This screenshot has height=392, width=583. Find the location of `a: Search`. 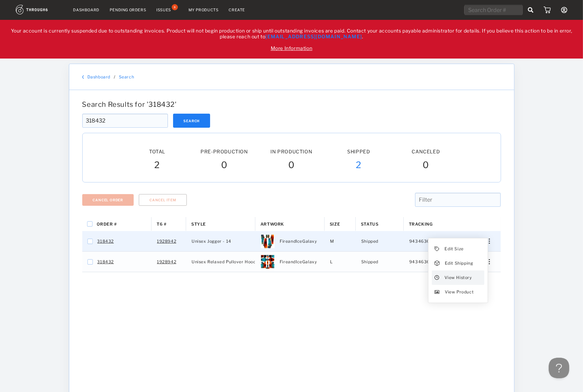

a: Search is located at coordinates (127, 77).